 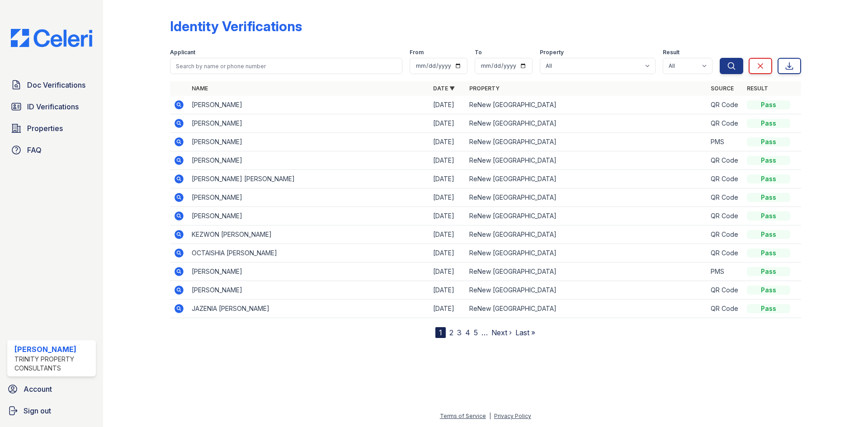 What do you see at coordinates (501, 333) in the screenshot?
I see `a: Next ›` at bounding box center [501, 333].